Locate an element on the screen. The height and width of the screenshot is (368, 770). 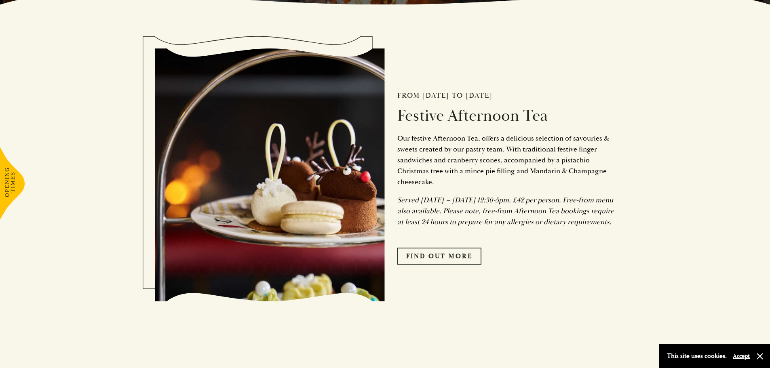
p: Our festive Afternoon Tea, offers a delicious selection of savouries & sweets created by our past... is located at coordinates (506, 160).